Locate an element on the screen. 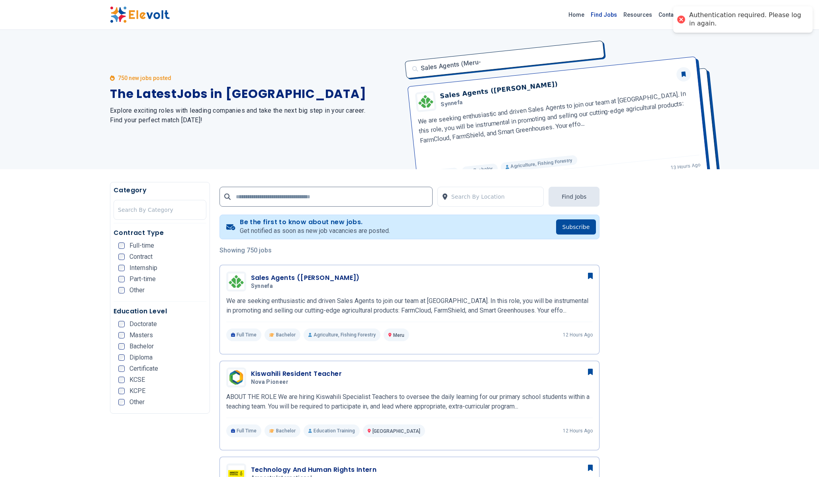 Image resolution: width=819 pixels, height=477 pixels. input: KCPE is located at coordinates (122, 391).